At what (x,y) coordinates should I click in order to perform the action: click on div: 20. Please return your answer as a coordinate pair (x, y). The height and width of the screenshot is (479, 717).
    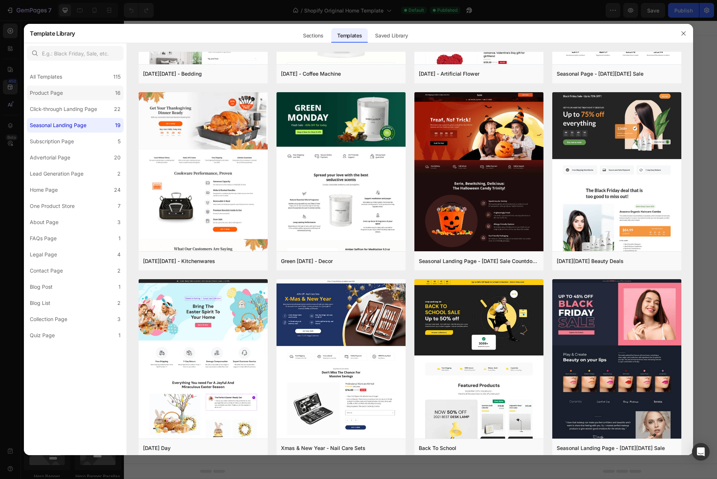
    Looking at the image, I should click on (117, 158).